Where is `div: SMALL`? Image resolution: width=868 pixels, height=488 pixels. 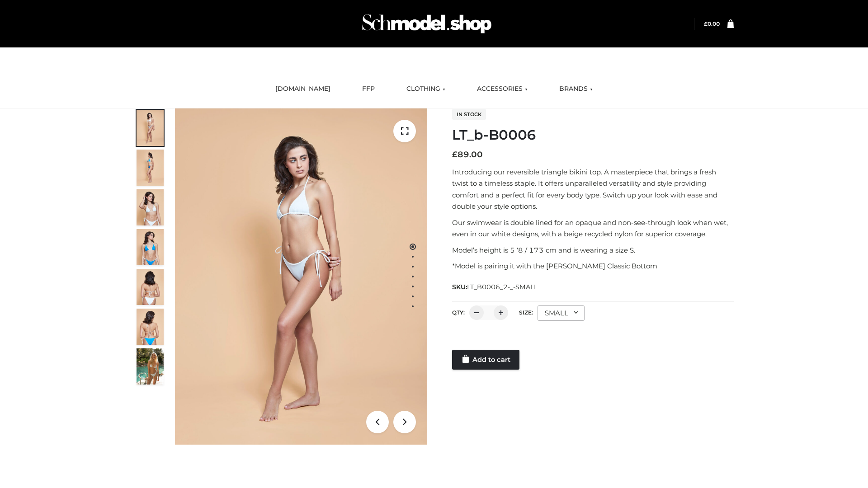 div: SMALL is located at coordinates (561, 313).